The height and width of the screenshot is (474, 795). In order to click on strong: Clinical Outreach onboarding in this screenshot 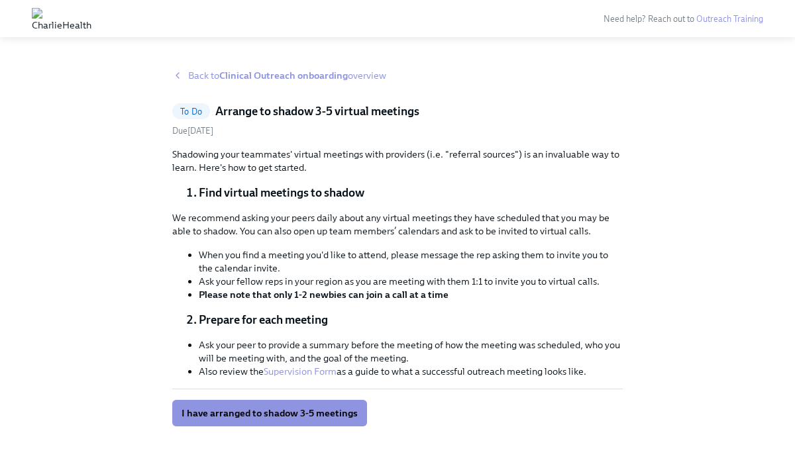, I will do `click(283, 76)`.